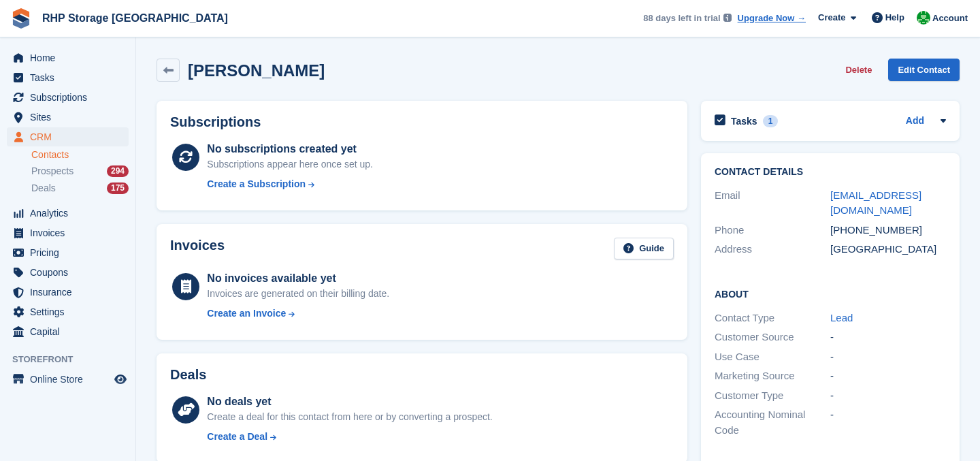 The height and width of the screenshot is (461, 980). I want to click on div: Subscriptions appear here once set up., so click(290, 164).